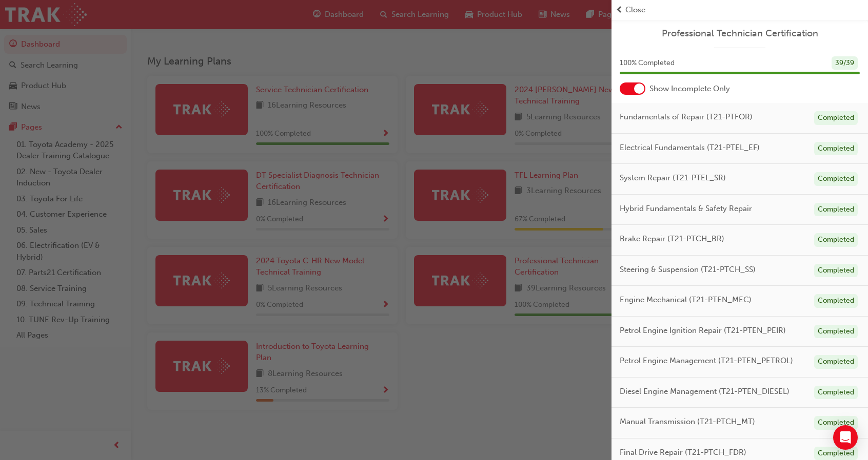 This screenshot has width=868, height=460. Describe the element at coordinates (740, 33) in the screenshot. I see `a: Professional Technician Certification` at that location.